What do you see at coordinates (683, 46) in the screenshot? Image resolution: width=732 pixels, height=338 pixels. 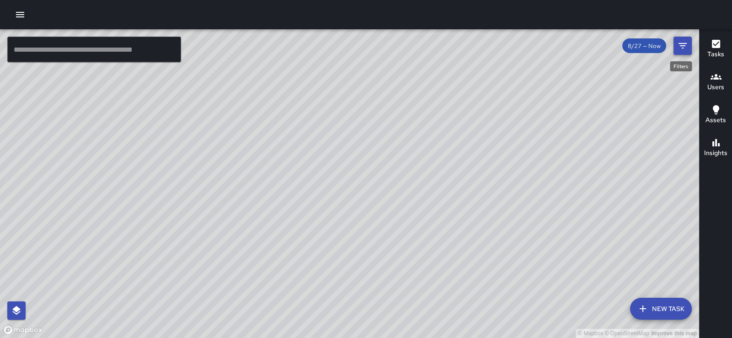 I see `button: Filters` at bounding box center [683, 46].